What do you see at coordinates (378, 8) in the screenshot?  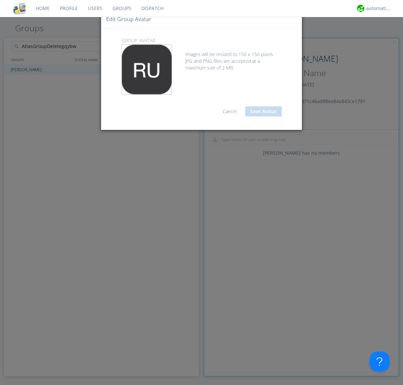 I see `div: automation+atlas` at bounding box center [378, 8].